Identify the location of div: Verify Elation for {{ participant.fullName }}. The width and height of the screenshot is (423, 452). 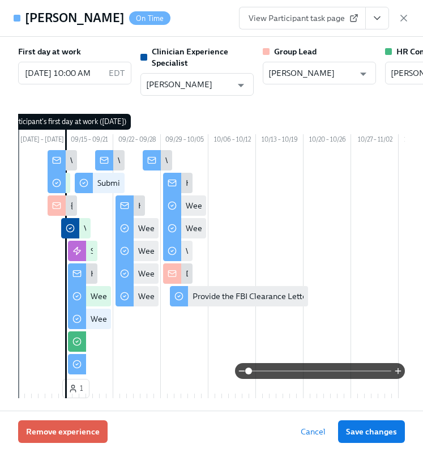
(161, 228).